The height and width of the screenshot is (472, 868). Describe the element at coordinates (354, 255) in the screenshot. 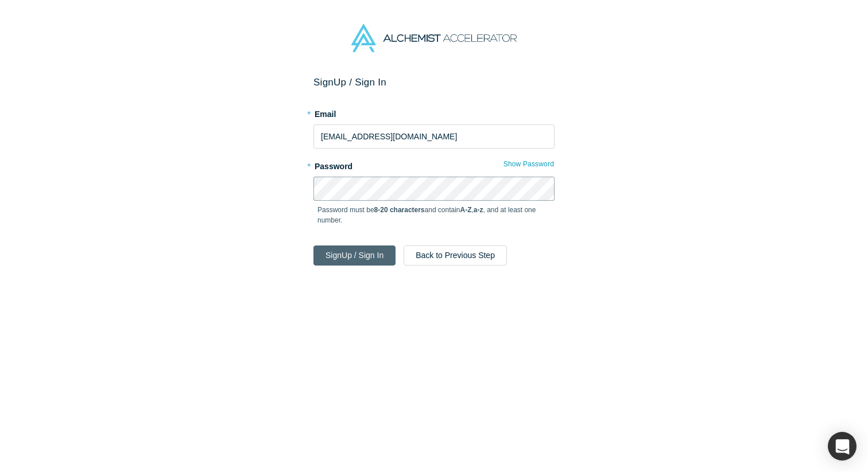

I see `button: SignUp / Sign In` at that location.